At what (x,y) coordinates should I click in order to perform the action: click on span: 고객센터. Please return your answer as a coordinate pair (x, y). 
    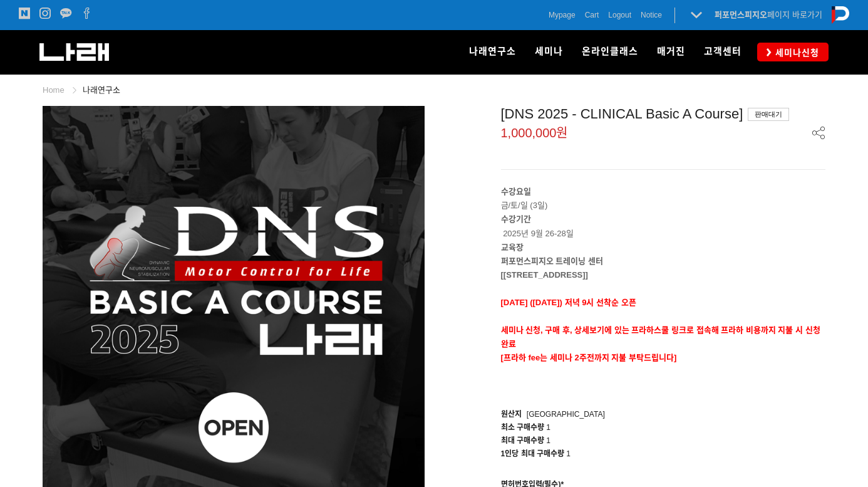
    Looking at the image, I should click on (723, 52).